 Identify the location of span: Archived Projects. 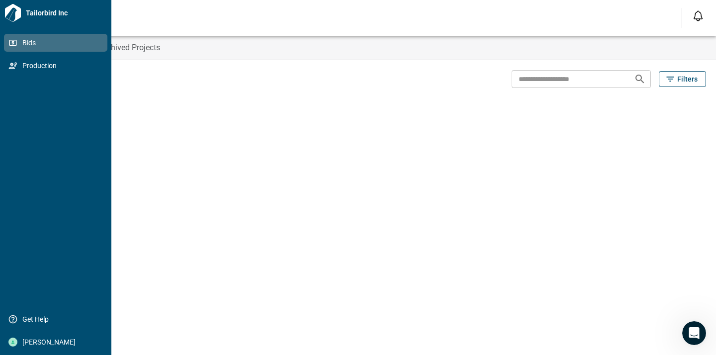
(130, 48).